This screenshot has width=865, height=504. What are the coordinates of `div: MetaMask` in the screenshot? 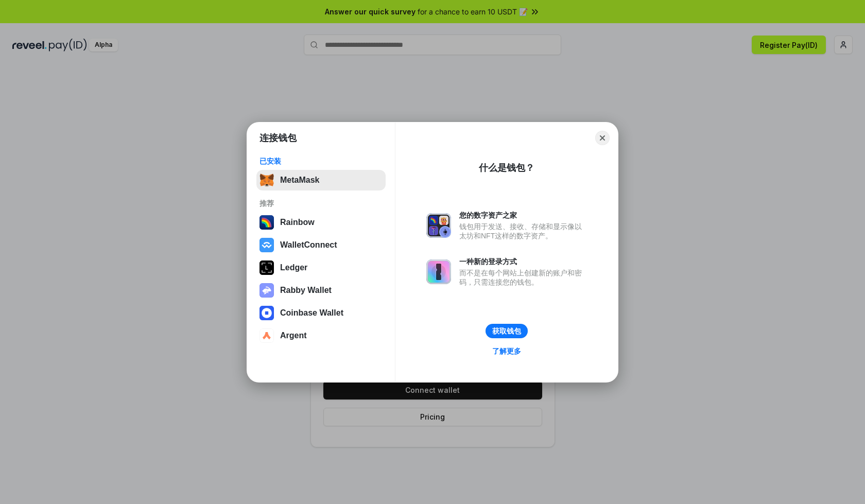 It's located at (300, 181).